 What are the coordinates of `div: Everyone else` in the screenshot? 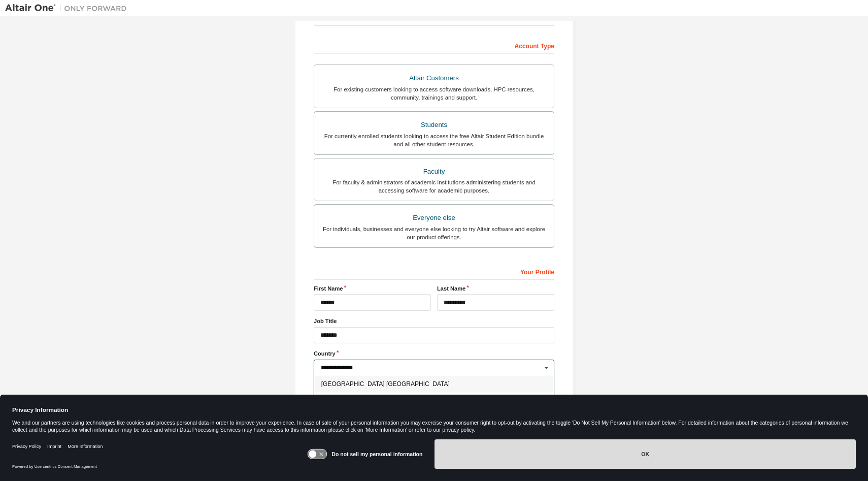 It's located at (434, 218).